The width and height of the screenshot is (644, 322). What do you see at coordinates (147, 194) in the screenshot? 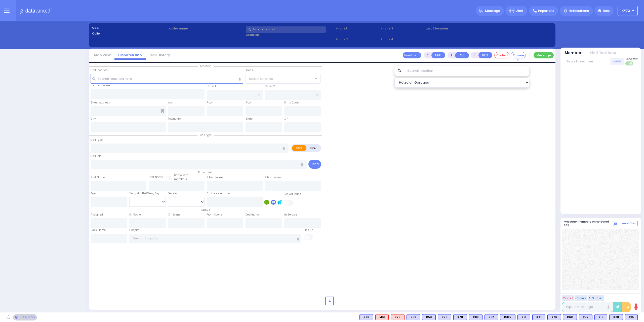
I see `div: Year/Month/Week/Day` at bounding box center [147, 194].